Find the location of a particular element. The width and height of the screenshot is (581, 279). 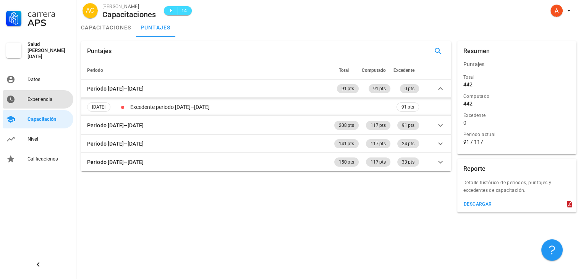

div: Experiencia is located at coordinates (49, 99).